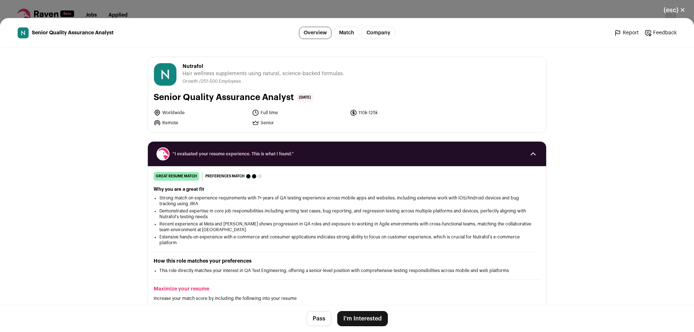 The width and height of the screenshot is (694, 332). I want to click on li: Extensive hands-on experience with e-commerce and consumer applications indicates strong ability ..., so click(347, 240).